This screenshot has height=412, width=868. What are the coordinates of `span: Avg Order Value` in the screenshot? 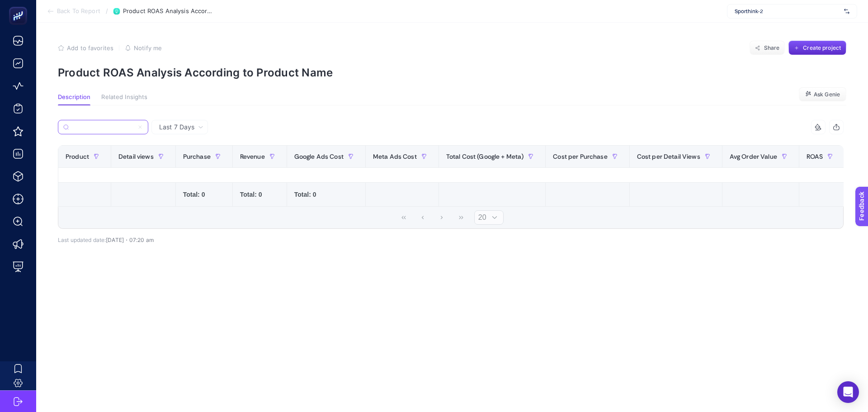 It's located at (753, 156).